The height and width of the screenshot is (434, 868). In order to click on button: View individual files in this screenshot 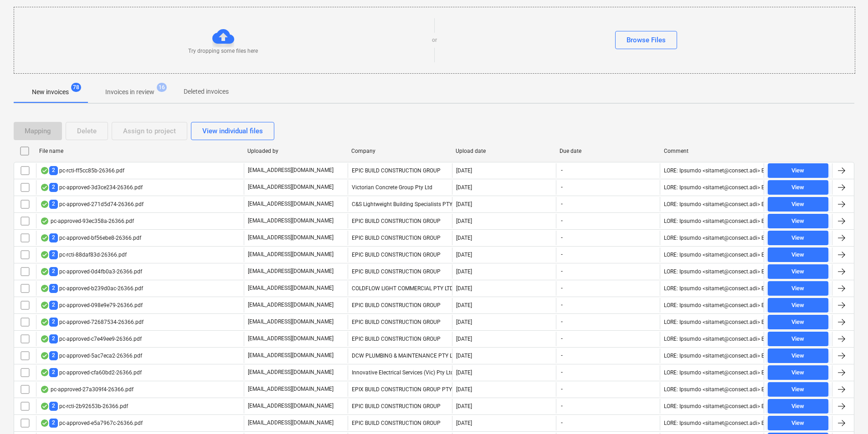, I will do `click(233, 131)`.